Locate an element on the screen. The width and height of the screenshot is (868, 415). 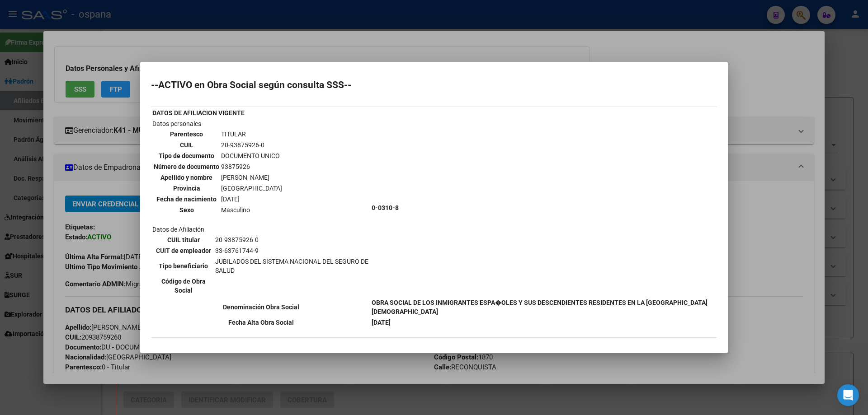
th: Código de Obra Social is located at coordinates (184, 286).